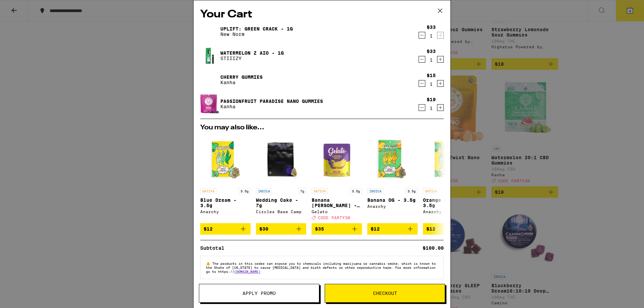 This screenshot has width=644, height=308. I want to click on p: STIIIZY, so click(252, 58).